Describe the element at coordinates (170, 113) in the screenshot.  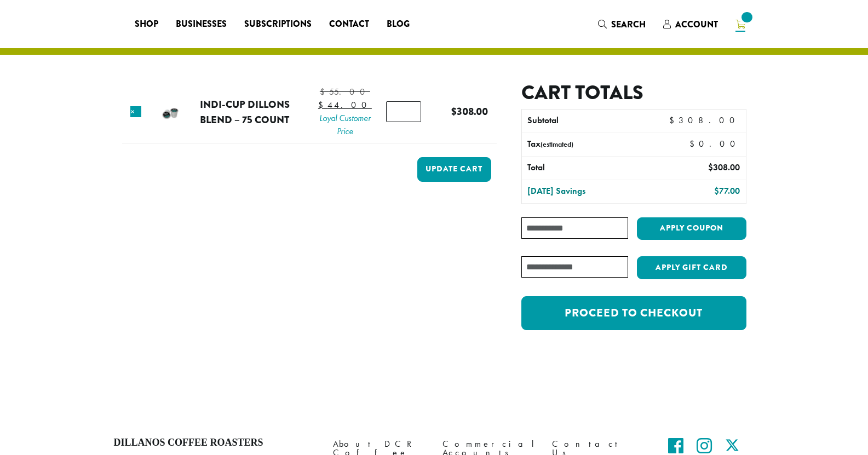
I see `img: Indi-Cup Dillons Blend - 75 count` at that location.